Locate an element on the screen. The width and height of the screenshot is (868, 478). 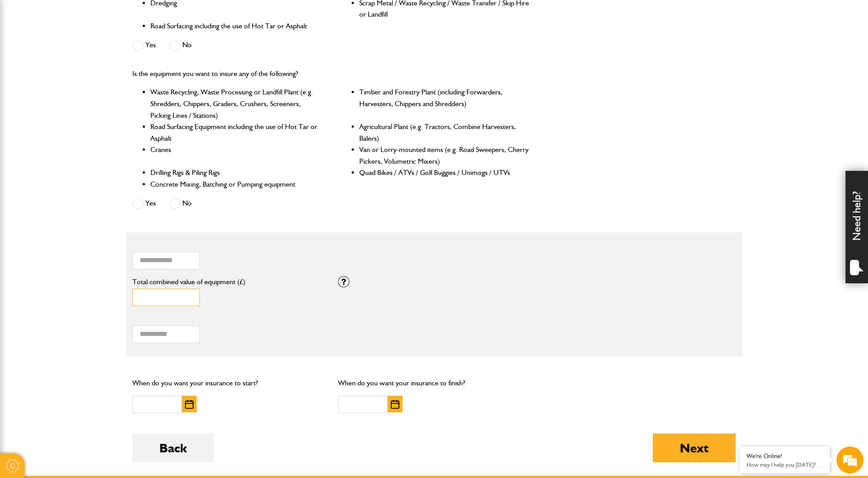
li: Road Surfacing Equipment including the use of Hot Tar or Asphalt is located at coordinates (236, 132).